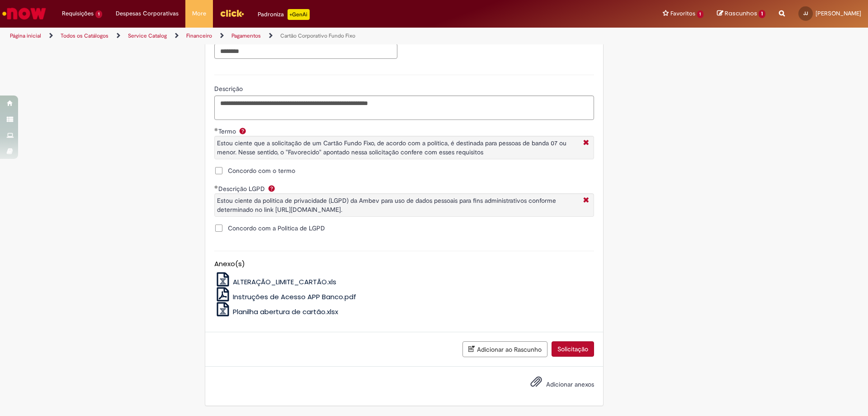 The width and height of the screenshot is (868, 416). Describe the element at coordinates (318, 35) in the screenshot. I see `a: Cartão Corporativo Fundo Fixo` at that location.